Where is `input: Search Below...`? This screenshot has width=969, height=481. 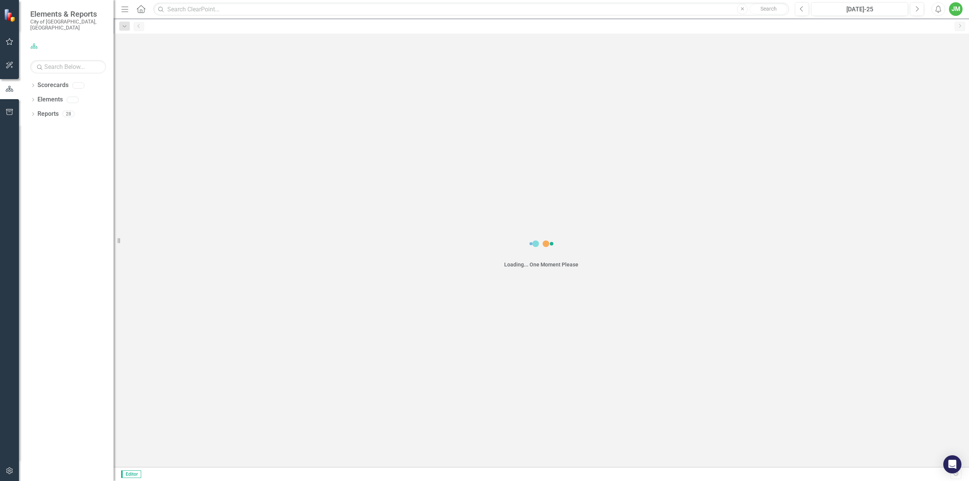 input: Search Below... is located at coordinates (68, 67).